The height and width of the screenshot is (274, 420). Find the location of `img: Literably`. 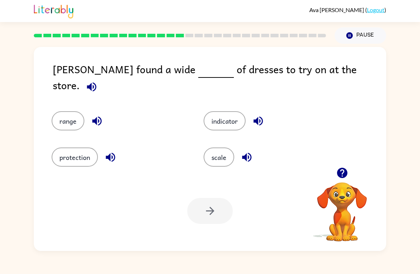

img: Literably is located at coordinates (53, 11).